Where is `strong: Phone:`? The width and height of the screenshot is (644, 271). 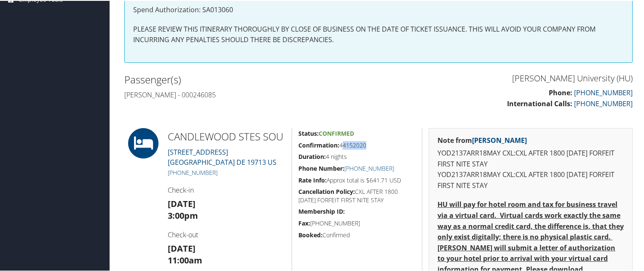 strong: Phone: is located at coordinates (561, 92).